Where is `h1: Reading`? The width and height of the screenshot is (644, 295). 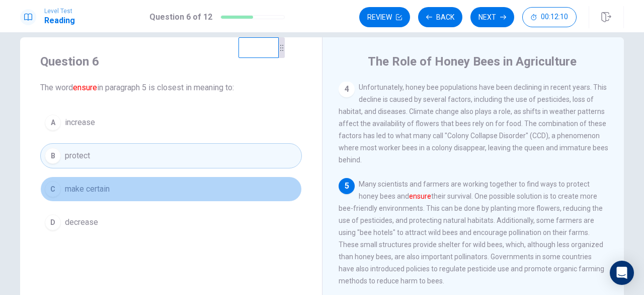
h1: Reading is located at coordinates (59, 20).